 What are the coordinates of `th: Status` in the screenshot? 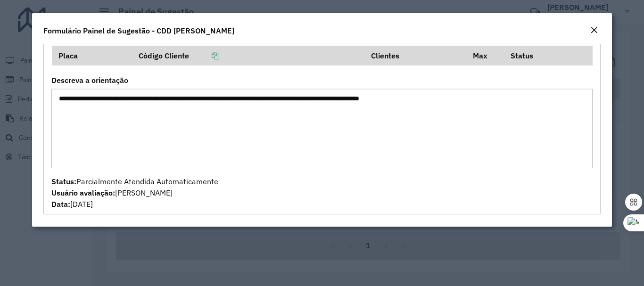 It's located at (548, 56).